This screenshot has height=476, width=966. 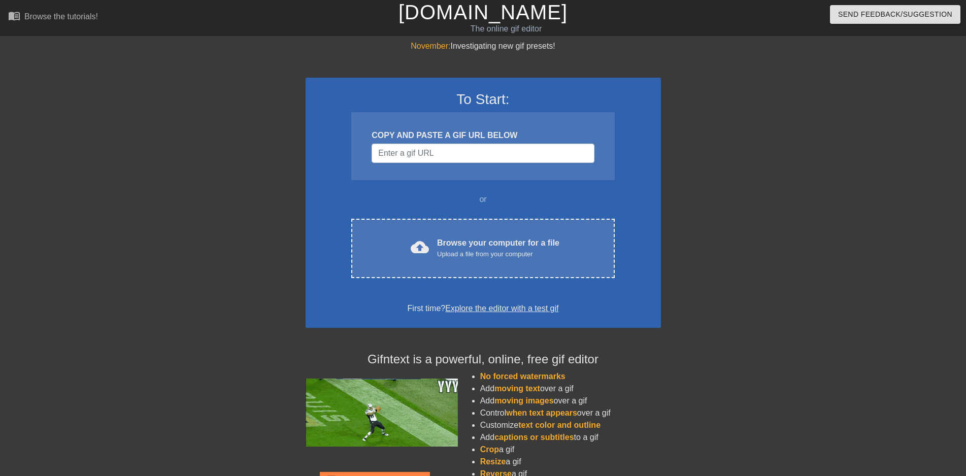 What do you see at coordinates (420, 247) in the screenshot?
I see `span: cloud_upload` at bounding box center [420, 247].